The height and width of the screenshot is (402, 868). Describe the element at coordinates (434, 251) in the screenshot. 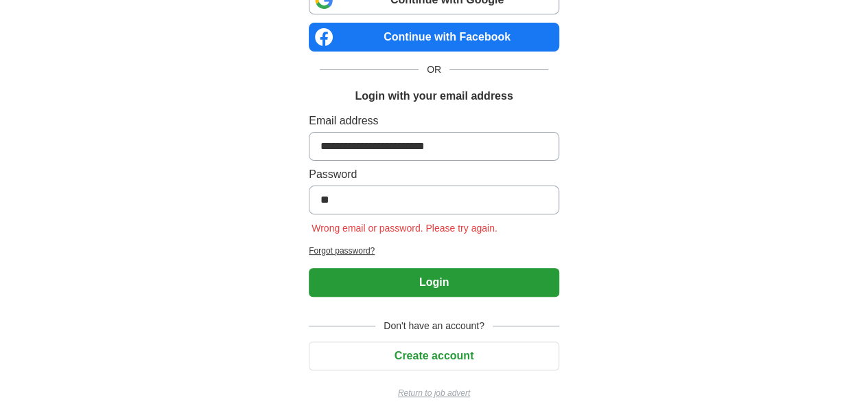

I see `h2: Forgot password?` at that location.